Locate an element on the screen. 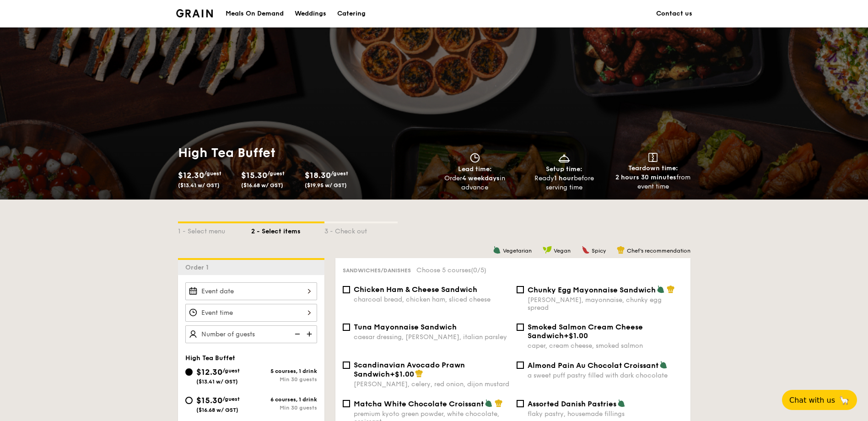 This screenshot has height=421, width=868. span: Chat with us is located at coordinates (813, 400).